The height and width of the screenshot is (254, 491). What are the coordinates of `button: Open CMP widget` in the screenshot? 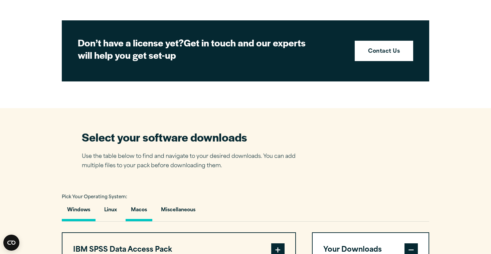 It's located at (11, 243).